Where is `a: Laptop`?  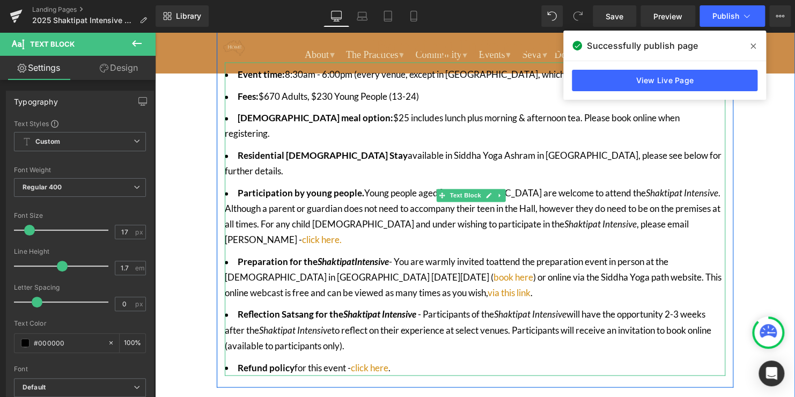 a: Laptop is located at coordinates (362, 16).